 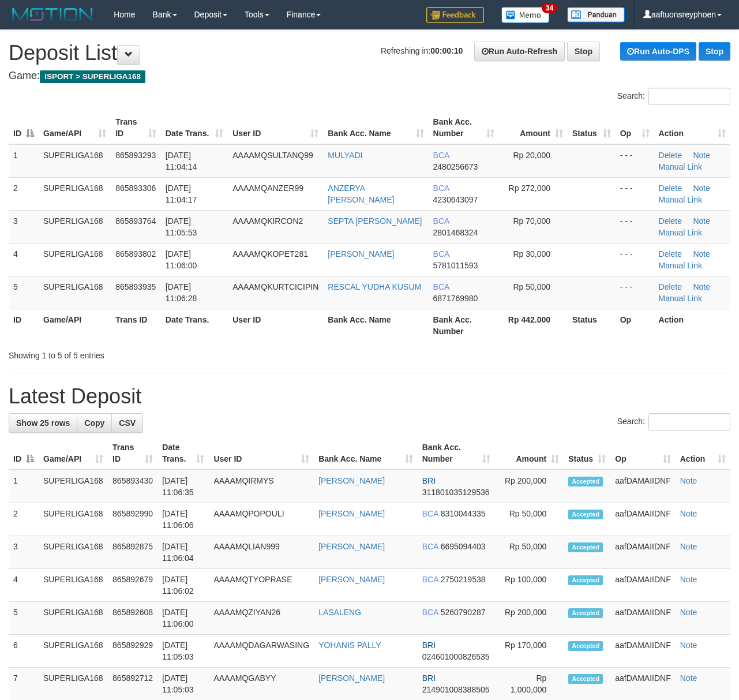 What do you see at coordinates (464, 128) in the screenshot?
I see `th: Bank Acc. Number: activate to sort column ascending` at bounding box center [464, 128].